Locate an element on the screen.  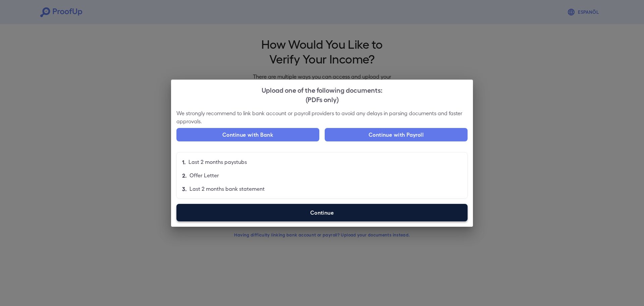
button: Continue with Bank is located at coordinates (248, 135).